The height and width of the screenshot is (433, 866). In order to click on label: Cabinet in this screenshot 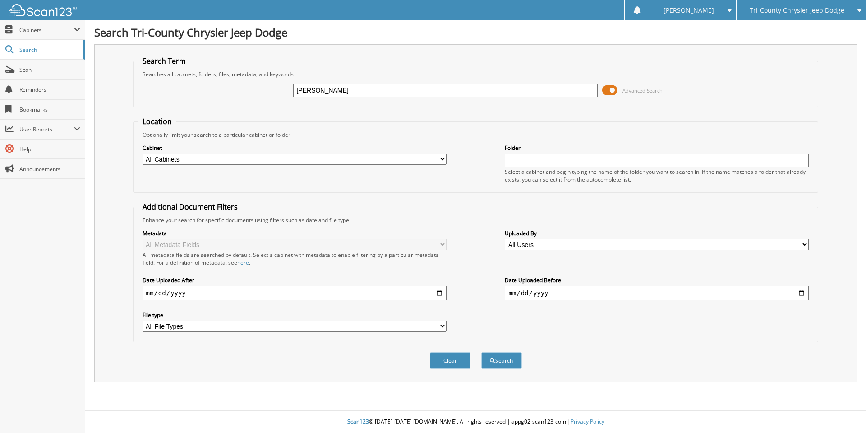, I will do `click(295, 148)`.